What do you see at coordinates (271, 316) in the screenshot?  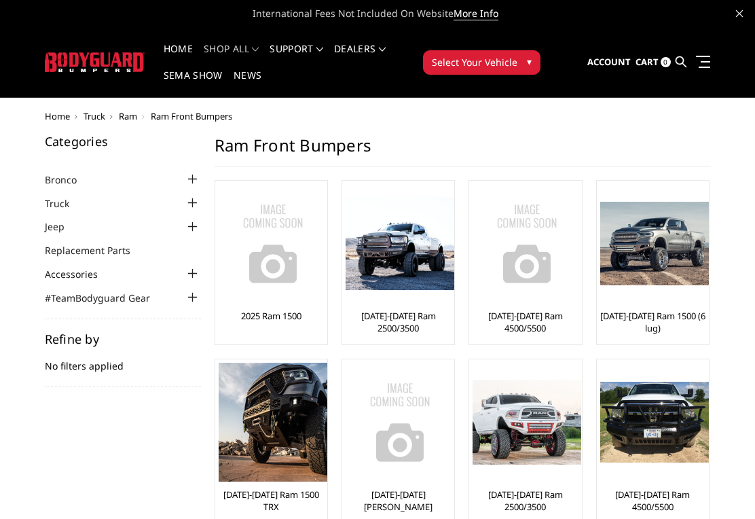 I see `a: 2025 Ram 1500` at bounding box center [271, 316].